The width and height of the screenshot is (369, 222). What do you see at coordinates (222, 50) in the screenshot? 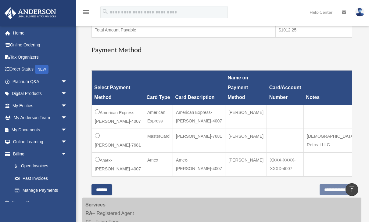
I see `h3: Payment Method` at bounding box center [222, 50].